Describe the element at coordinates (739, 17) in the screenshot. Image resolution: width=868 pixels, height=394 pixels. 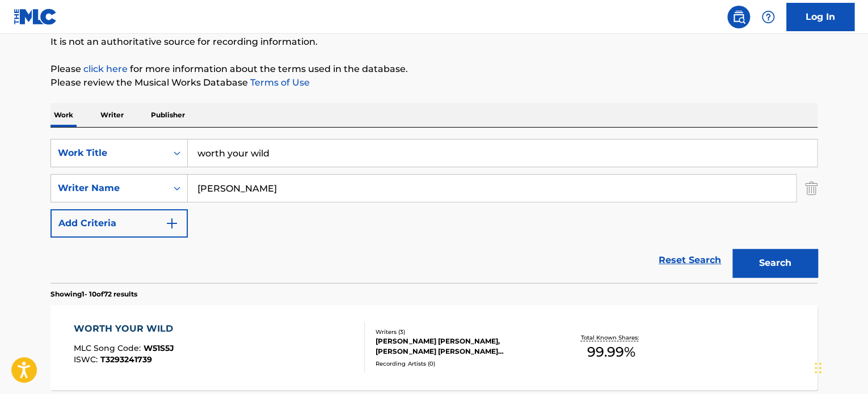
I see `img: search` at that location.